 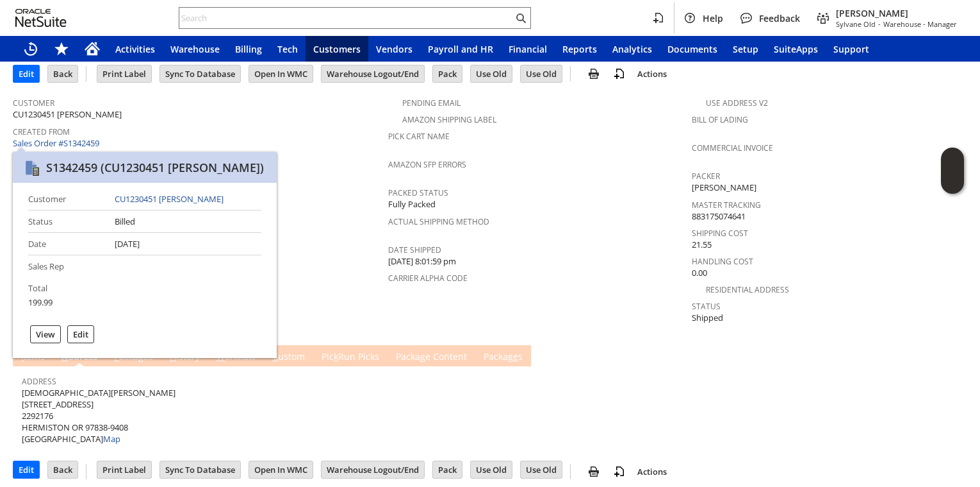 I want to click on a: Financial, so click(x=528, y=49).